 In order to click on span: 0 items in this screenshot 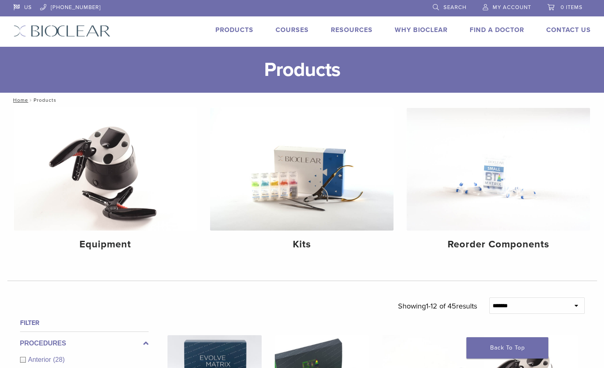, I will do `click(572, 7)`.